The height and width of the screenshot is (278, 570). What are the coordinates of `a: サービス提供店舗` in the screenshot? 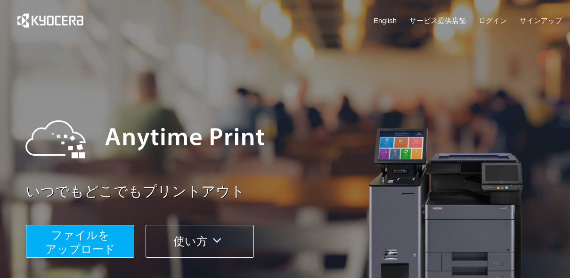 It's located at (438, 20).